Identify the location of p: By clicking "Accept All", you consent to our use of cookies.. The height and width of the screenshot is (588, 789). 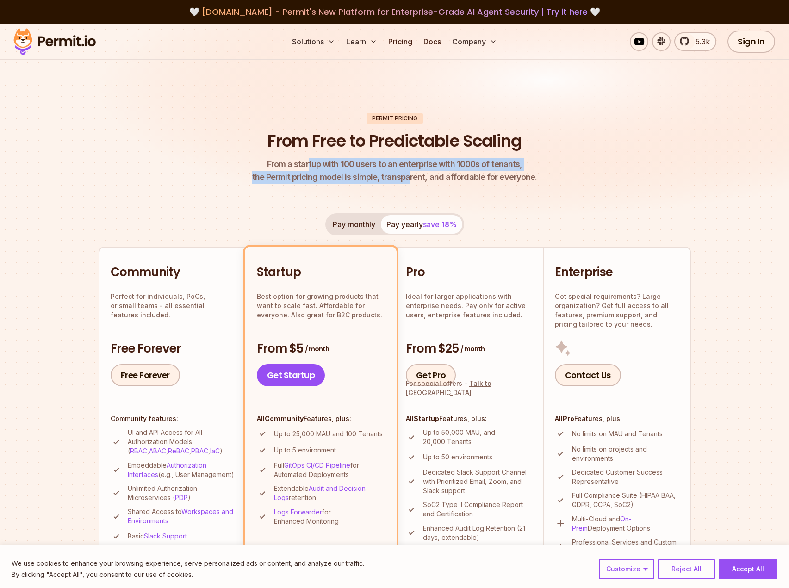
(188, 575).